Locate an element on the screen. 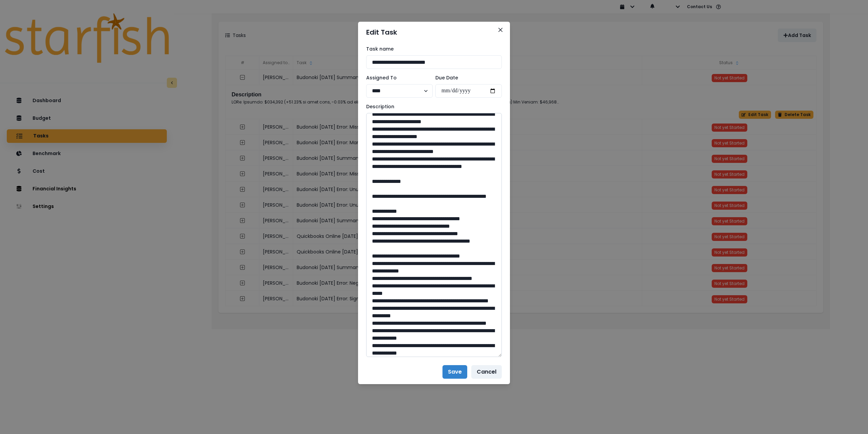 The height and width of the screenshot is (434, 868). header: Edit Task is located at coordinates (434, 32).